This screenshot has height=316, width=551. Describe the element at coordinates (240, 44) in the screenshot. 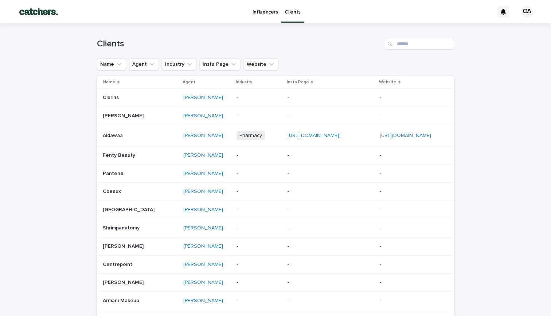

I see `h1: Clients` at that location.